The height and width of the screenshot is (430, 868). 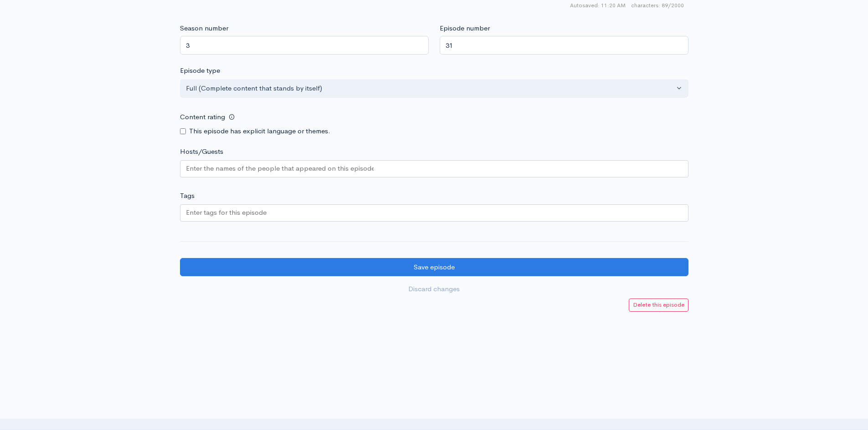 What do you see at coordinates (598, 5) in the screenshot?
I see `span: Autosaved: 11:20 AM` at bounding box center [598, 5].